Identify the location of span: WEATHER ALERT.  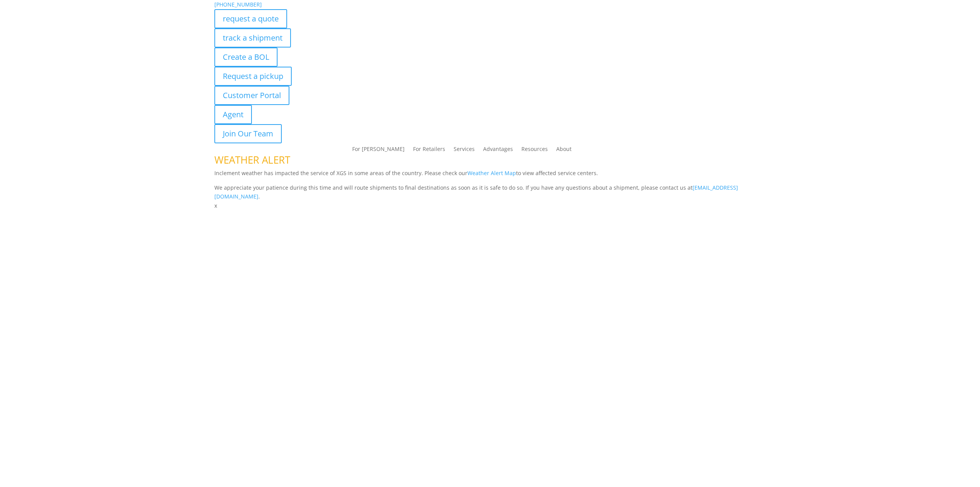
(253, 160).